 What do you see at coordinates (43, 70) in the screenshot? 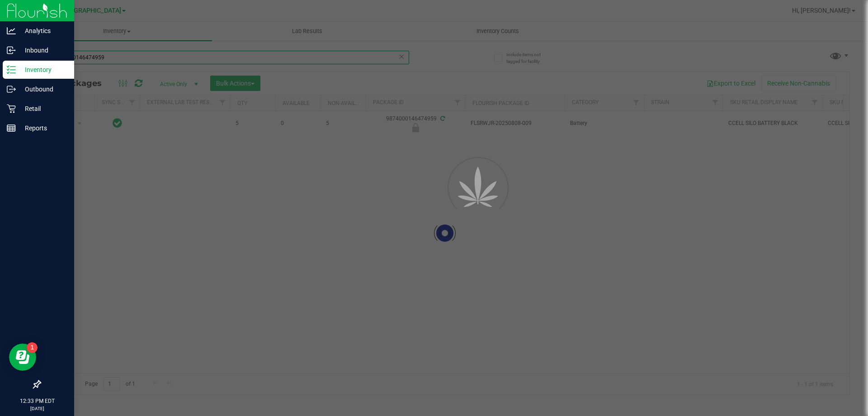
I see `p: Inventory` at bounding box center [43, 70].